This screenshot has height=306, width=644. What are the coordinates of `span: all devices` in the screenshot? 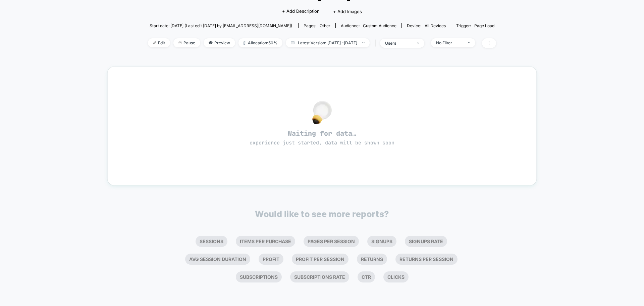 It's located at (435, 25).